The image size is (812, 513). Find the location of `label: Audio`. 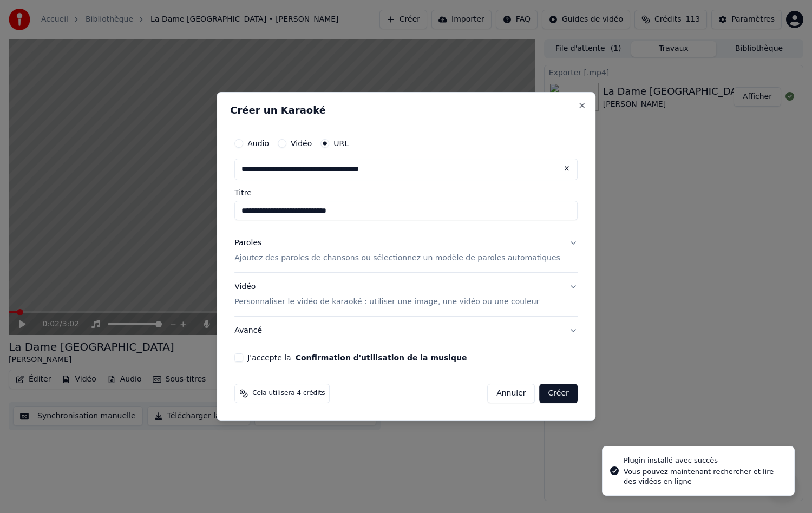

label: Audio is located at coordinates (258, 143).